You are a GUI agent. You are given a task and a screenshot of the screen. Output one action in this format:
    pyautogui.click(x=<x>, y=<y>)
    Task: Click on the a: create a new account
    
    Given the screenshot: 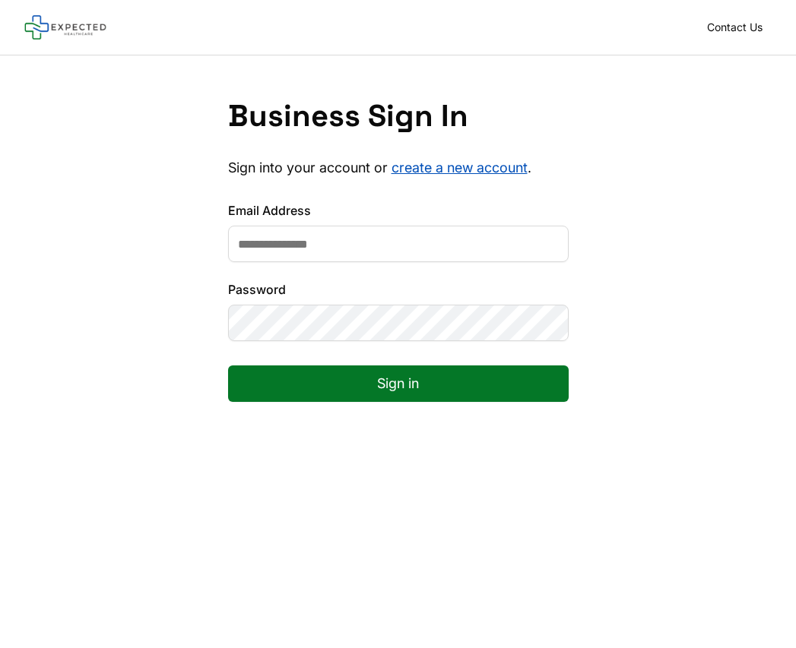 What is the action you would take?
    pyautogui.click(x=459, y=167)
    